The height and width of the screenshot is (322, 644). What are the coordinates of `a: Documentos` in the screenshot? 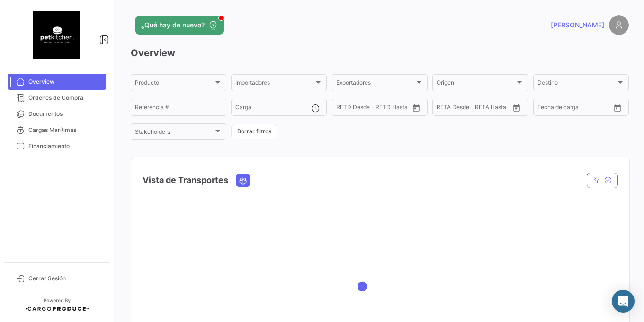 It's located at (57, 114).